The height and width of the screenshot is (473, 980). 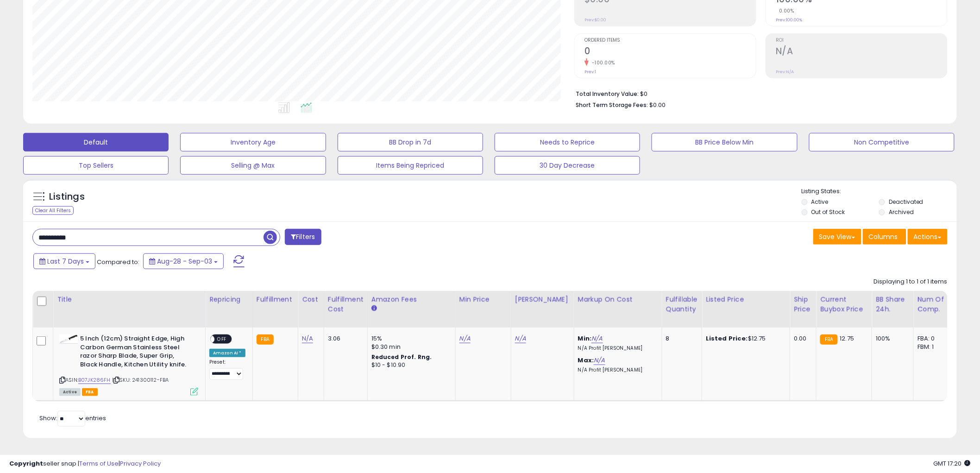 What do you see at coordinates (95, 380) in the screenshot?
I see `a: B07JK286FH` at bounding box center [95, 380].